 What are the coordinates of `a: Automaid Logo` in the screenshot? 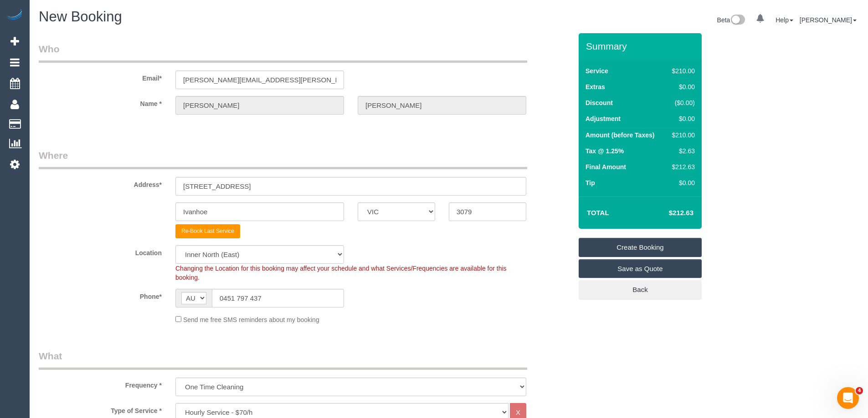 It's located at (14, 15).